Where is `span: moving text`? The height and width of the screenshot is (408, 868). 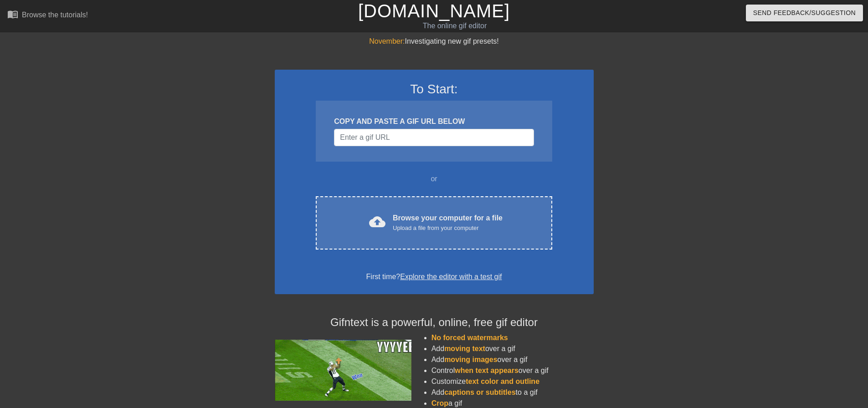
span: moving text is located at coordinates (465, 348).